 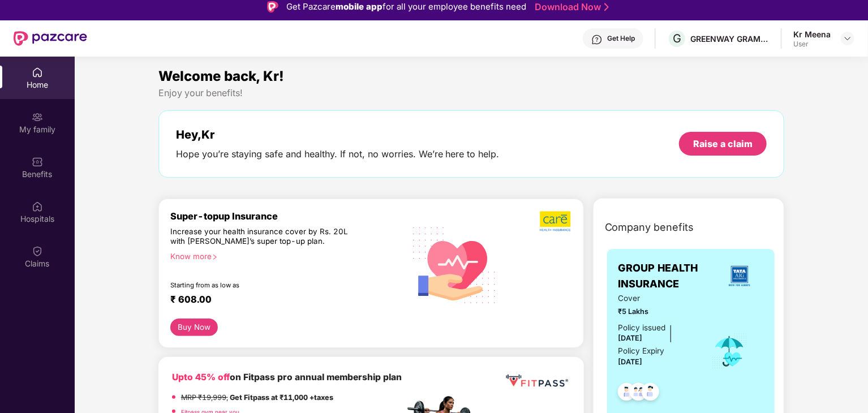 I want to click on a: Download Now, so click(x=570, y=7).